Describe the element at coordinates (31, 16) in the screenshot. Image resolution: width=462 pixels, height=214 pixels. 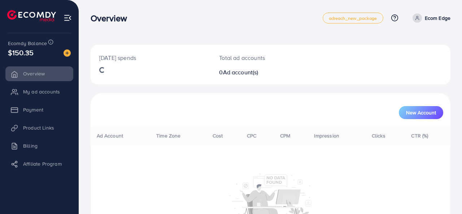
I see `img: logo` at that location.